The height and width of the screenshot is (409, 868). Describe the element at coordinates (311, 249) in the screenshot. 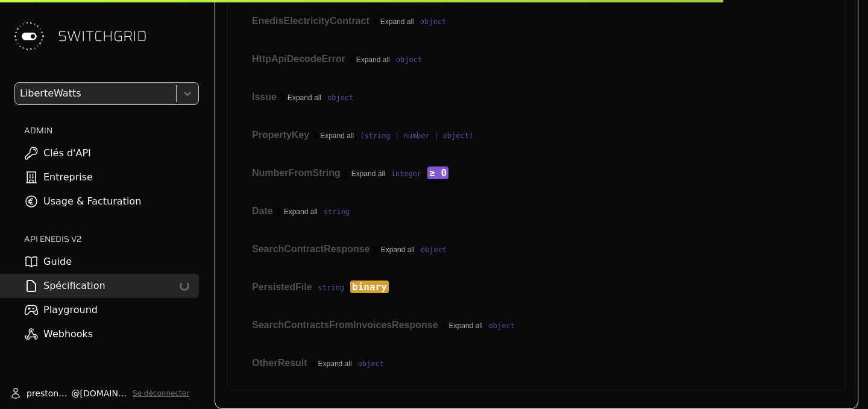

I see `div: SearchContractResponse` at that location.